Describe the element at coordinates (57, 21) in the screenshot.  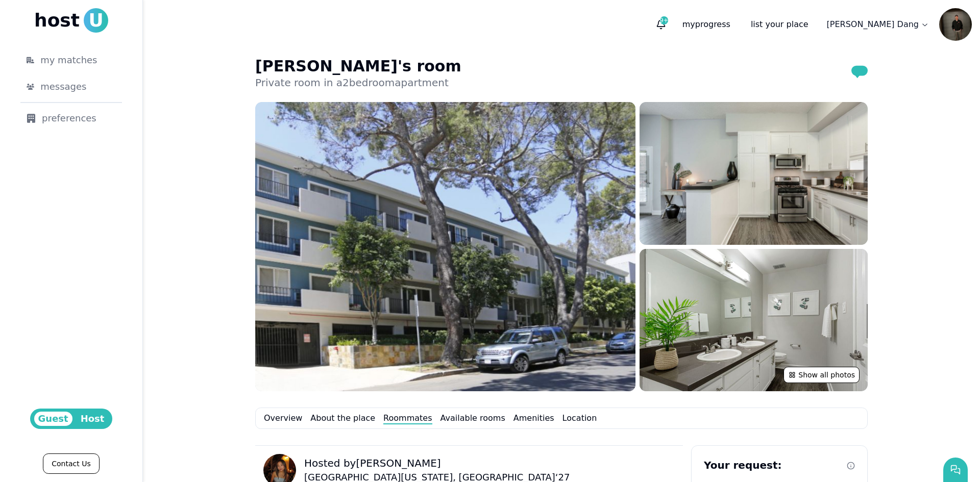
I see `span: host` at that location.